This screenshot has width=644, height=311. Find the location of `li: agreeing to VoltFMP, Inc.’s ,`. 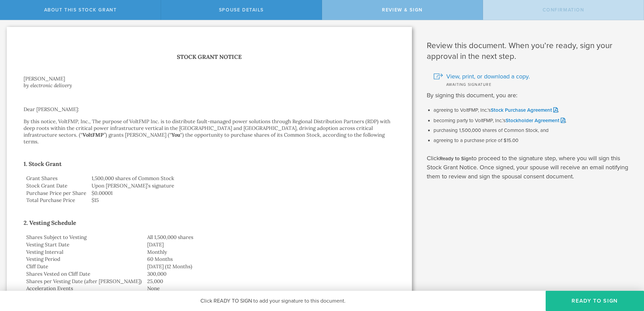

li: agreeing to VoltFMP, Inc.’s , is located at coordinates (533, 110).